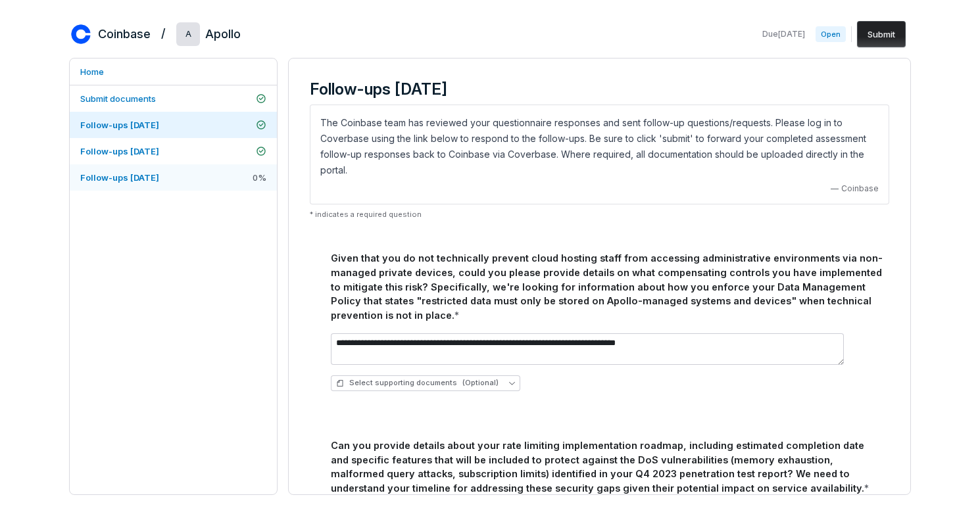 The height and width of the screenshot is (516, 980). I want to click on span: Select supporting documents, so click(417, 383).